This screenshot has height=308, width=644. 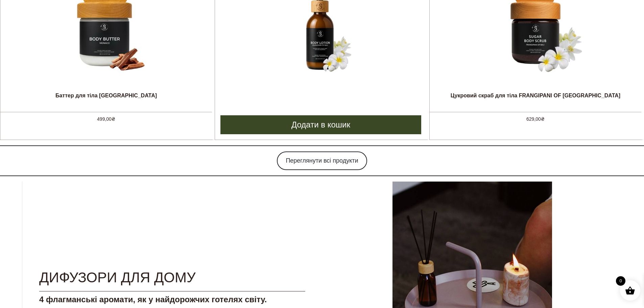 I want to click on span: 499,00, so click(x=106, y=119).